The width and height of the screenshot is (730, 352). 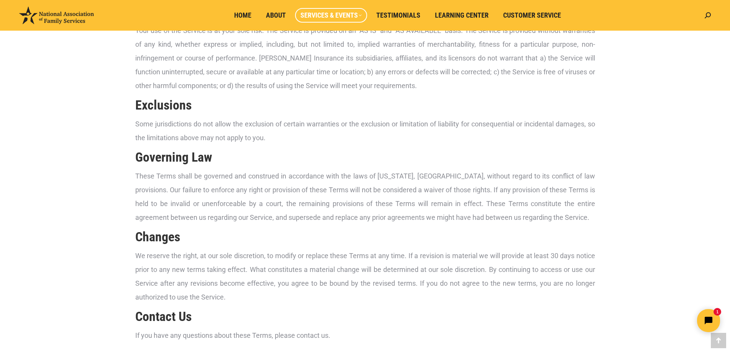 What do you see at coordinates (365, 105) in the screenshot?
I see `h2: Exclusions` at bounding box center [365, 105].